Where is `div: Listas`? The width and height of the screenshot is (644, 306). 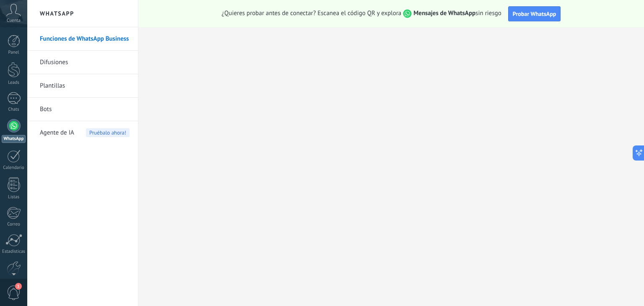
div: Listas is located at coordinates (14, 197).